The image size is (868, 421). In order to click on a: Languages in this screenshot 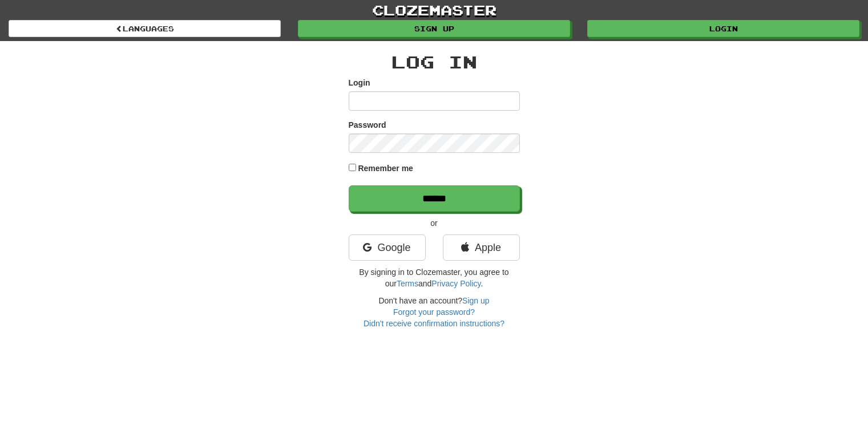, I will do `click(144, 28)`.